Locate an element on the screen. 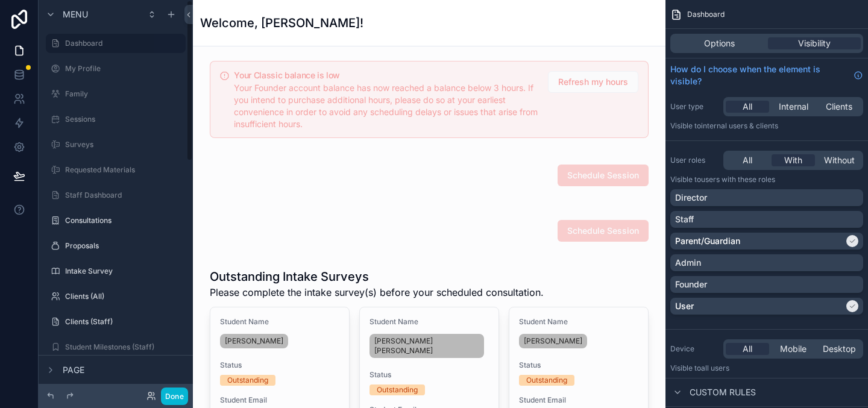  label: My Profile is located at coordinates (124, 68).